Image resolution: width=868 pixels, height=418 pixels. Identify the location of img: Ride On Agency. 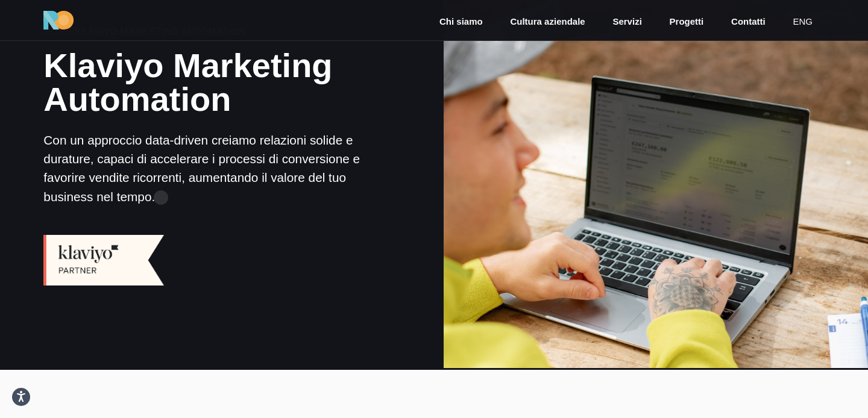
(59, 21).